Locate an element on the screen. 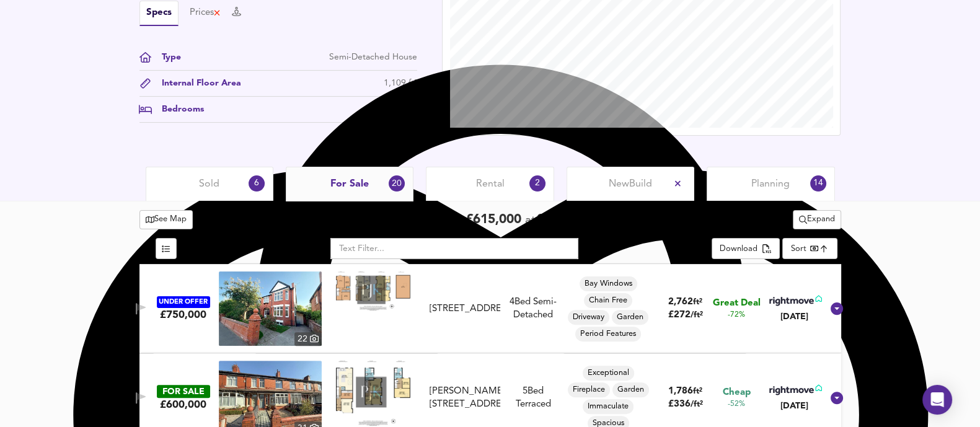  div: Period Features is located at coordinates (608, 334).